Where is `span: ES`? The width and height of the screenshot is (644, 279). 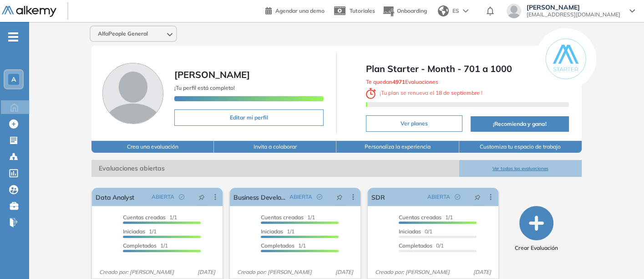
span: ES is located at coordinates (455, 11).